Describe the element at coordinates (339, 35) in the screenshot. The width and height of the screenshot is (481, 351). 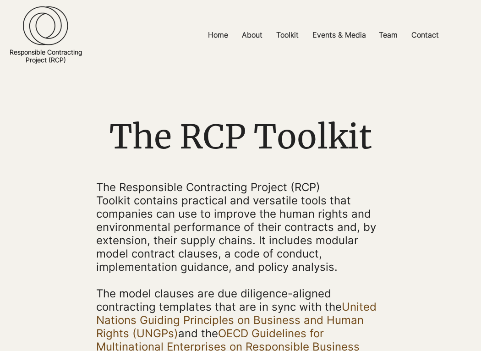
I see `a: Events & Media` at that location.